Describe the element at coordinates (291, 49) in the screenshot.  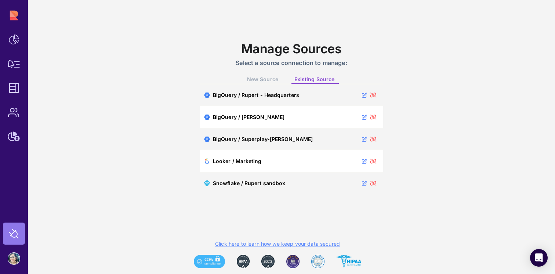
I see `h1: Manage Sources` at that location.